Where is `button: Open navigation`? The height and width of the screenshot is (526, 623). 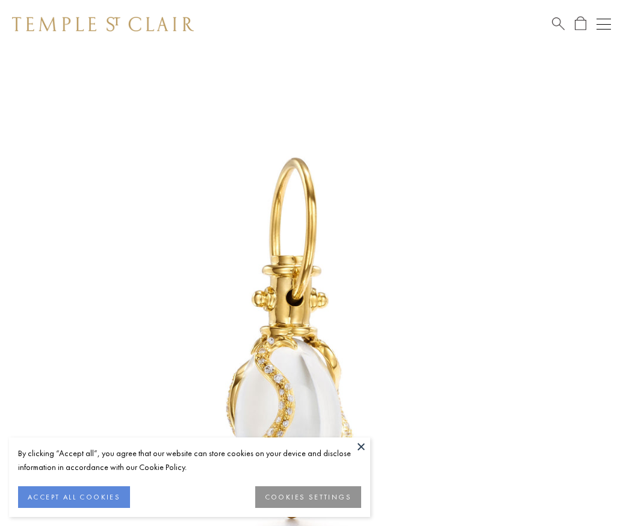 button: Open navigation is located at coordinates (604, 24).